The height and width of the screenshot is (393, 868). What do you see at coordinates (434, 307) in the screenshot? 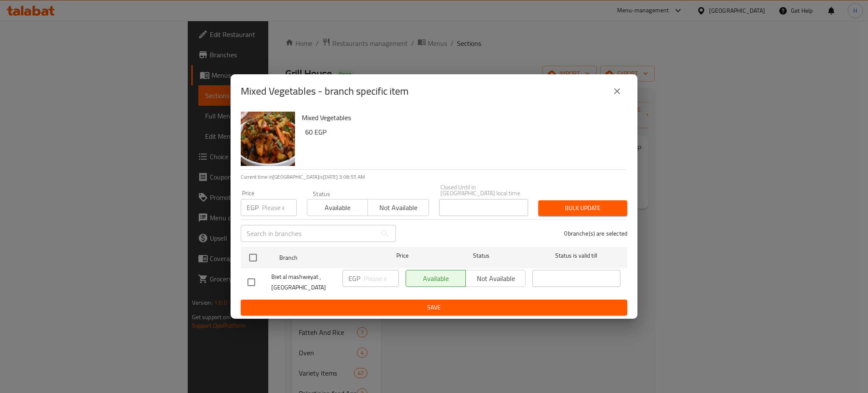
I see `span: Save` at bounding box center [434, 307].